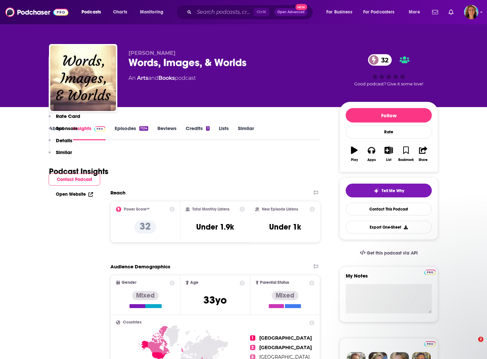 The image size is (487, 359). What do you see at coordinates (301, 7) in the screenshot?
I see `span: New` at bounding box center [301, 7].